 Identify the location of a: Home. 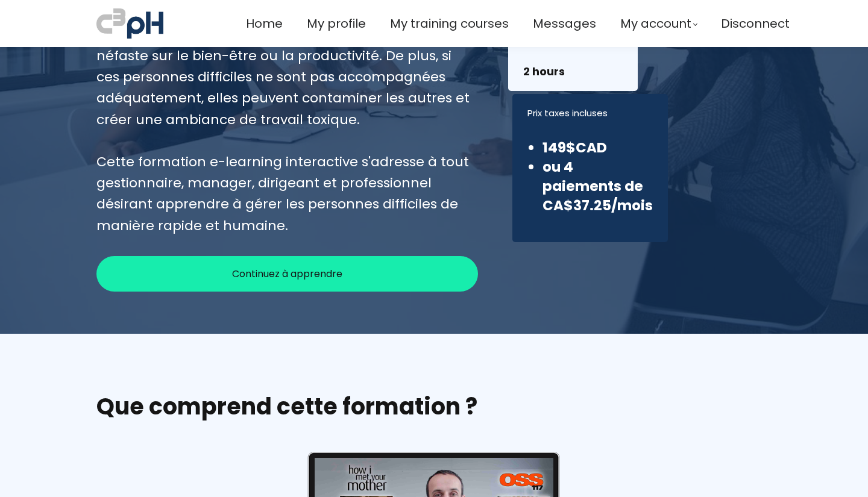
(264, 23).